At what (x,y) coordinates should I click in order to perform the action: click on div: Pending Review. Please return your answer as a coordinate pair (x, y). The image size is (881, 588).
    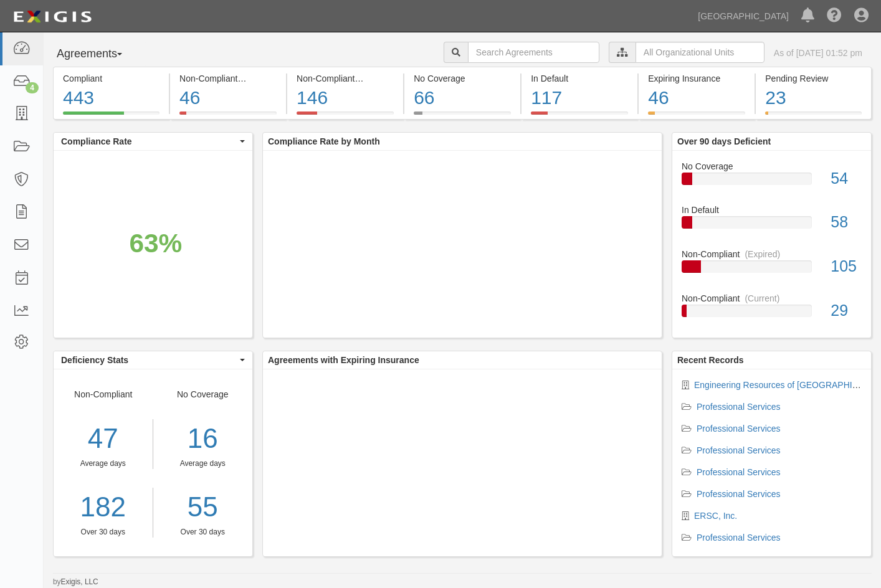
    Looking at the image, I should click on (814, 78).